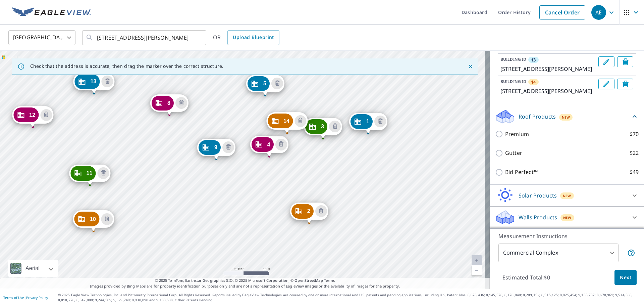  Describe the element at coordinates (631, 253) in the screenshot. I see `span: Each building may require a separate measurement report; if so, your account will be billed per r...` at that location.